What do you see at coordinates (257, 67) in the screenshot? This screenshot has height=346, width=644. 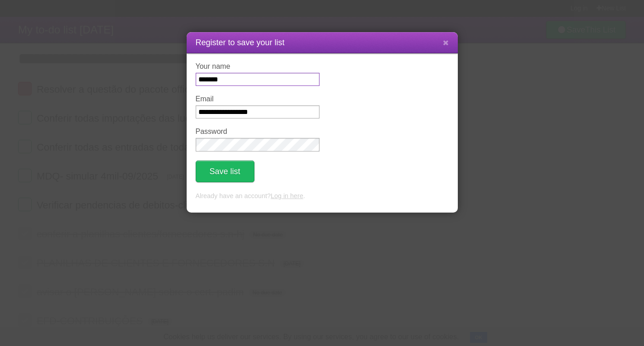 I see `label: Your name` at bounding box center [257, 67].